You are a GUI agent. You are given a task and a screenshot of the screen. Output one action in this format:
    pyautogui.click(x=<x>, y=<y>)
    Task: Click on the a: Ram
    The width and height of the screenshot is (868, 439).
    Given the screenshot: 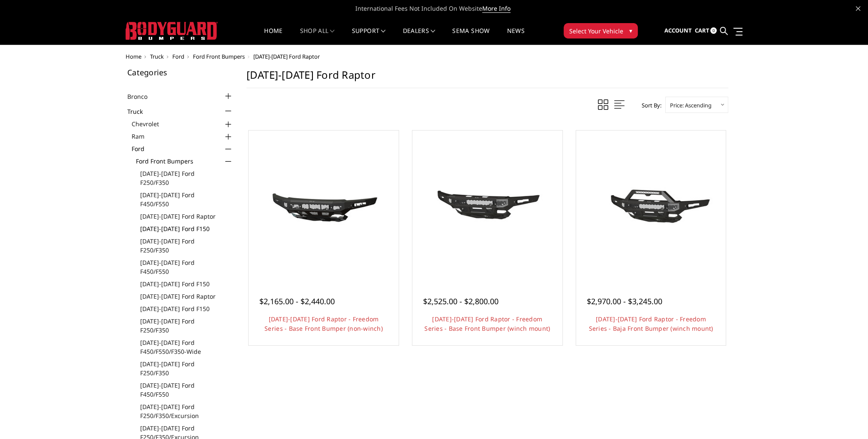 What is the action you would take?
    pyautogui.click(x=182, y=137)
    